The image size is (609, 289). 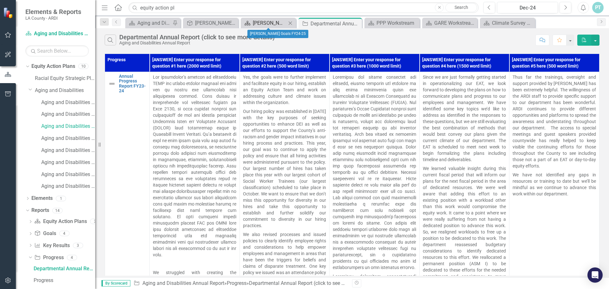 I want to click on a: Aging and Disabilities, so click(x=65, y=90).